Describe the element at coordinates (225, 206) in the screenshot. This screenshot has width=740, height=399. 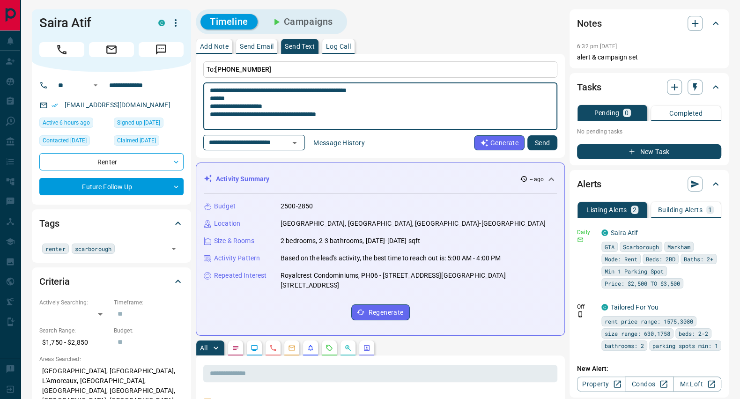
I see `p: Budget` at that location.